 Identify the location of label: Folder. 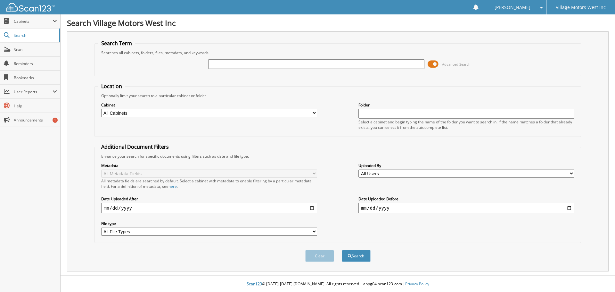
(466, 105).